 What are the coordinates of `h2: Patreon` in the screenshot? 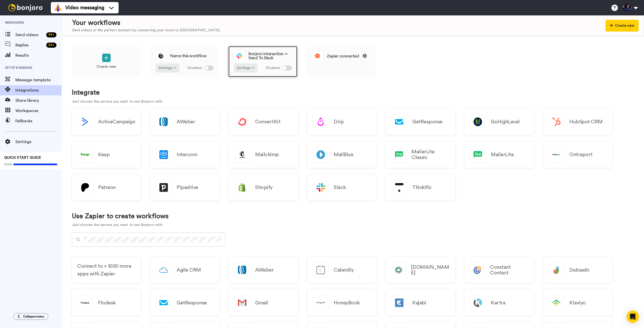 It's located at (107, 187).